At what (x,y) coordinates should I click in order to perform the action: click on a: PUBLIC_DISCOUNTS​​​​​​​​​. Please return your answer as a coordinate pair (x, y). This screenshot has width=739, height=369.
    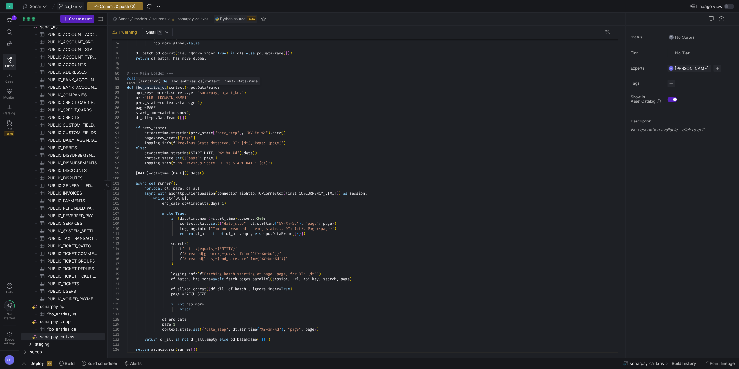
    Looking at the image, I should click on (63, 170).